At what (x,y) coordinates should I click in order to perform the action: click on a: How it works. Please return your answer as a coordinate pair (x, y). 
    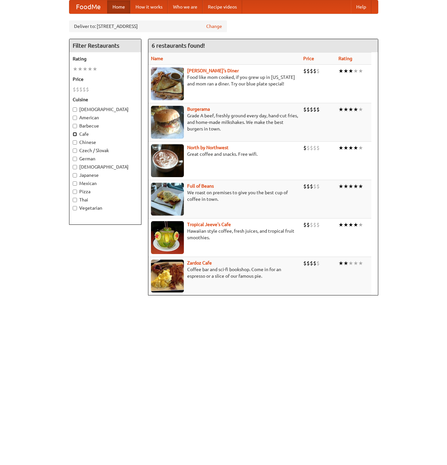
    Looking at the image, I should click on (149, 7).